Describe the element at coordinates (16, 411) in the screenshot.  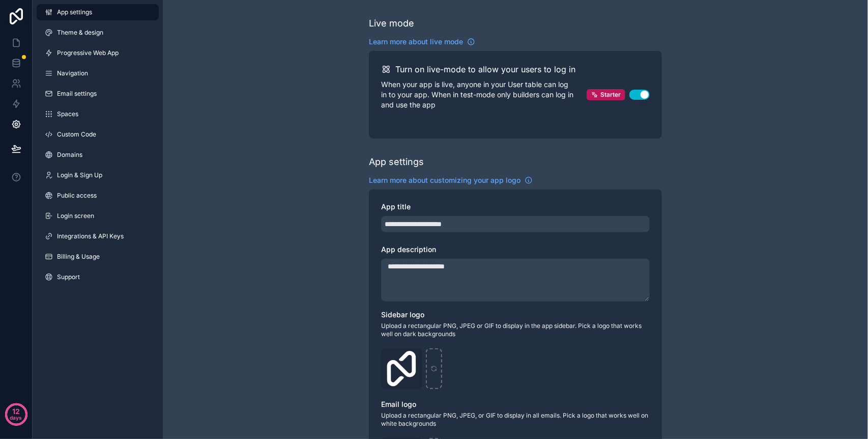
I see `p: 12` at that location.